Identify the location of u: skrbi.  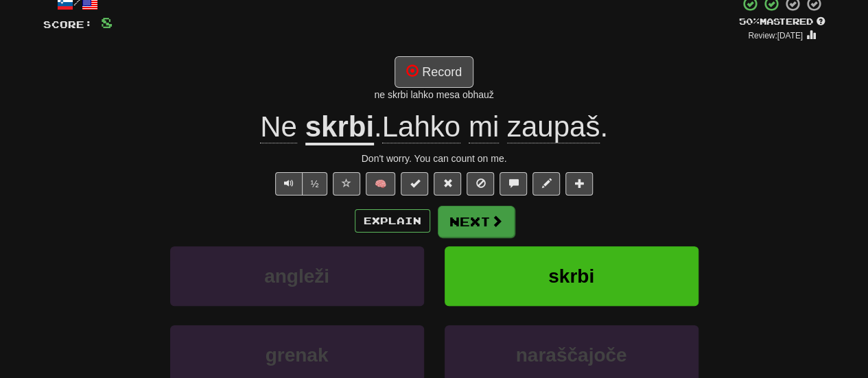
(339, 128).